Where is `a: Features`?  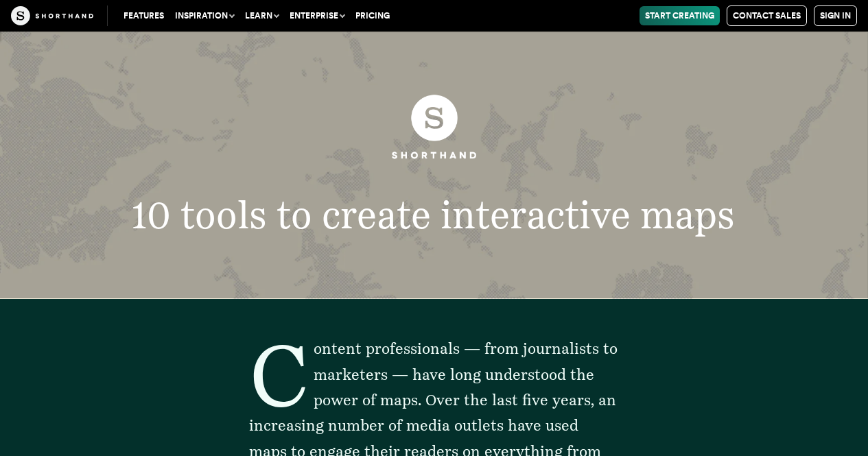 a: Features is located at coordinates (143, 16).